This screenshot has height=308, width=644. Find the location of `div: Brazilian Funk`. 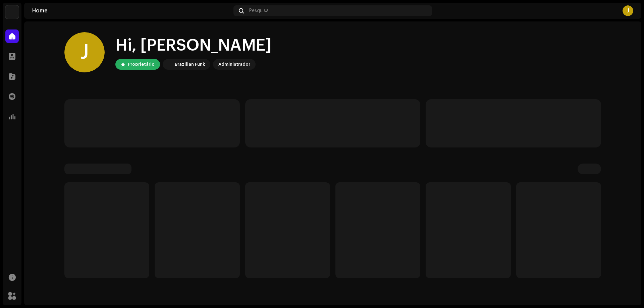

div: Brazilian Funk is located at coordinates (190, 65).